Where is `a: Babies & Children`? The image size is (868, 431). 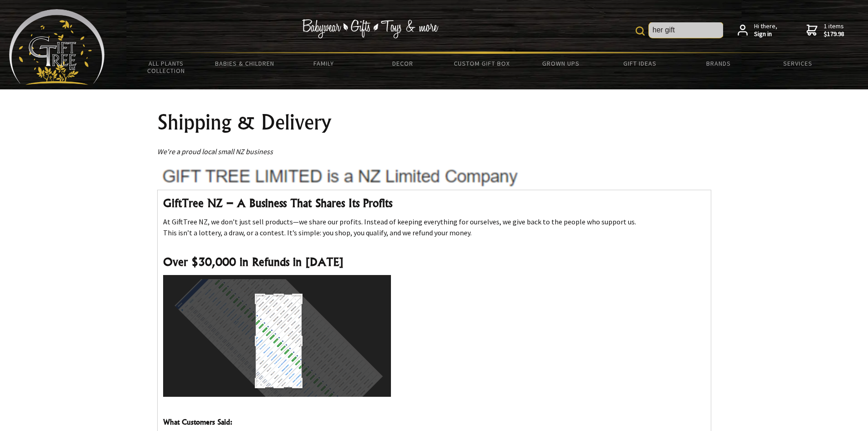
a: Babies & Children is located at coordinates (245, 63).